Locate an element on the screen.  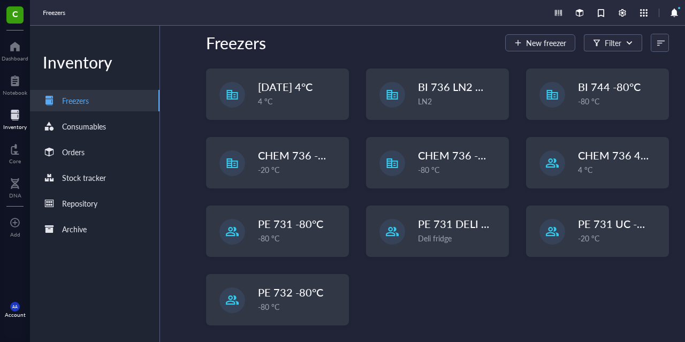
div: Deli fridge is located at coordinates (459, 238).